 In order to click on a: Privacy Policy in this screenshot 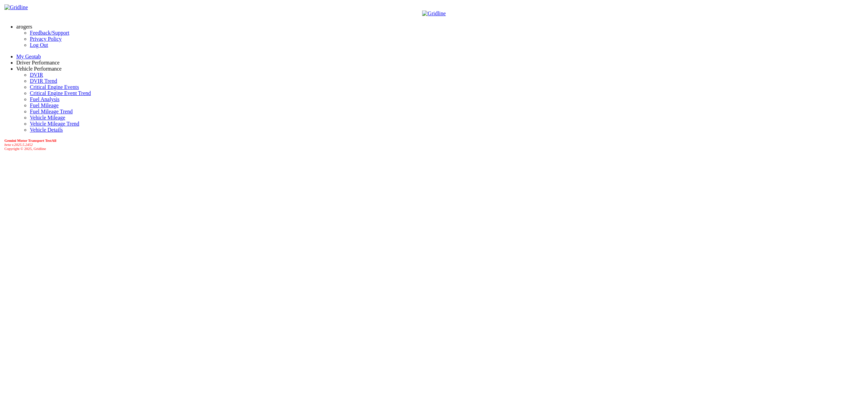, I will do `click(46, 39)`.